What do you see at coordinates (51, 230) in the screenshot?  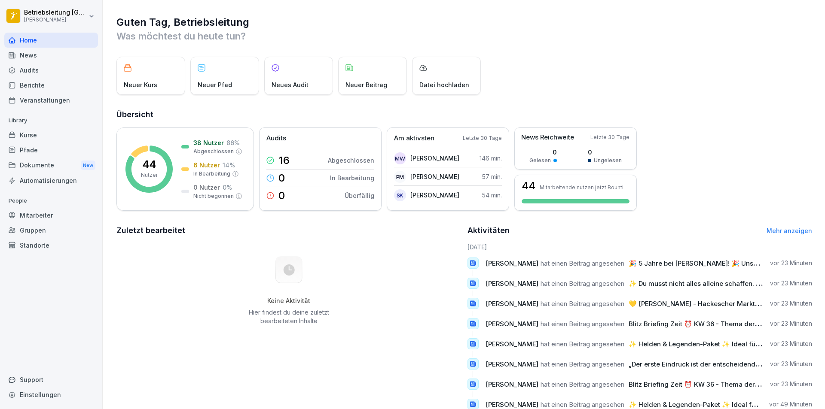 I see `a: Gruppen` at bounding box center [51, 230].